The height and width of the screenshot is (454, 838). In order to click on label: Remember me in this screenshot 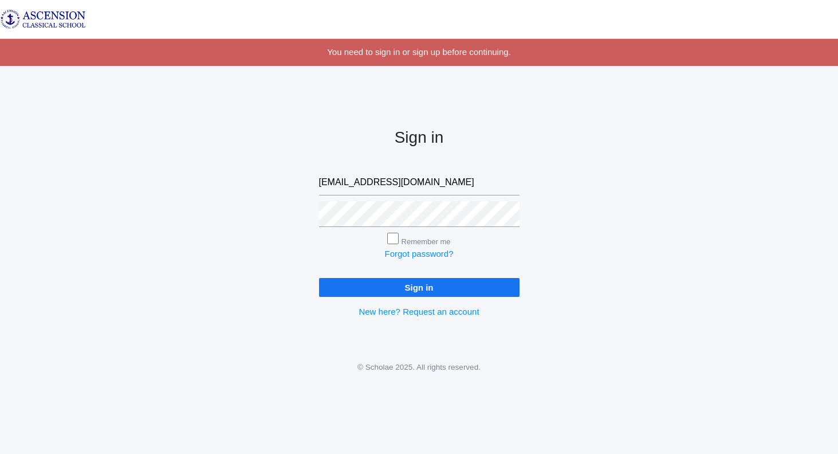, I will do `click(426, 241)`.